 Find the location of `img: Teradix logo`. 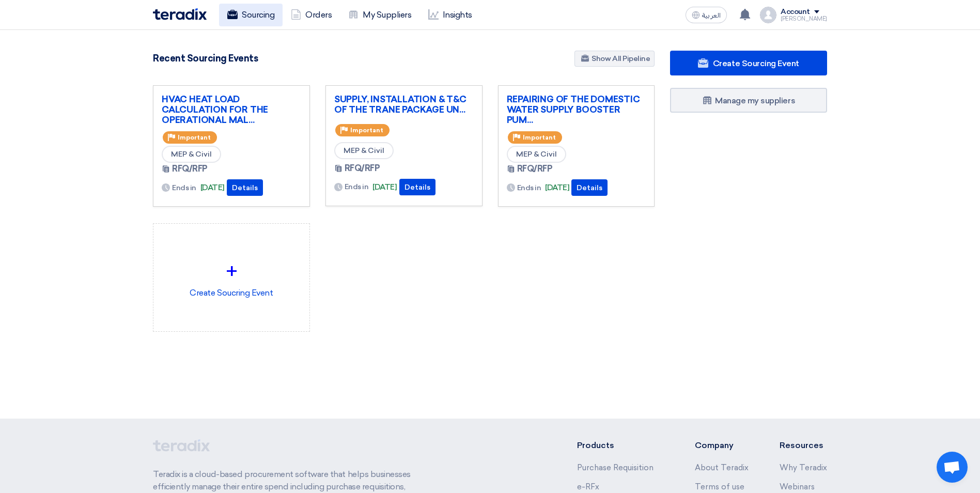

img: Teradix logo is located at coordinates (180, 14).